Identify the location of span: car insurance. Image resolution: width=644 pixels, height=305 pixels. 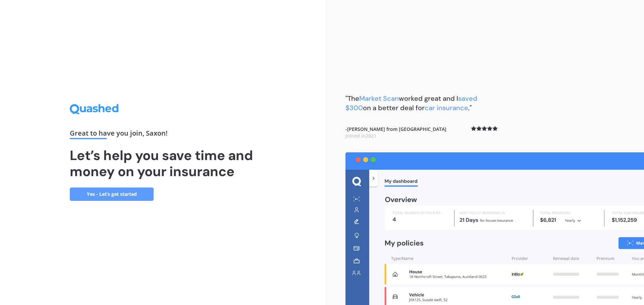
(447, 108).